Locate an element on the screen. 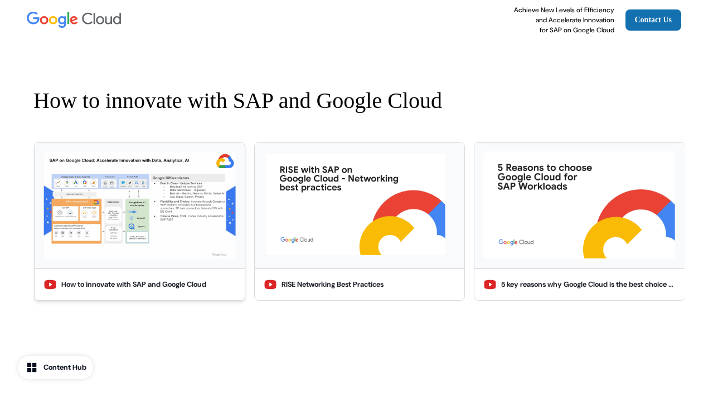 Image resolution: width=718 pixels, height=397 pixels. img: How to innovate with SAP and Google Cloud is located at coordinates (139, 206).